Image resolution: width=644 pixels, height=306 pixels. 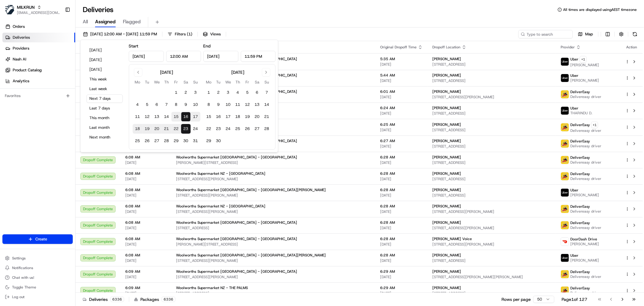 I want to click on button: Last 7 days, so click(x=104, y=108).